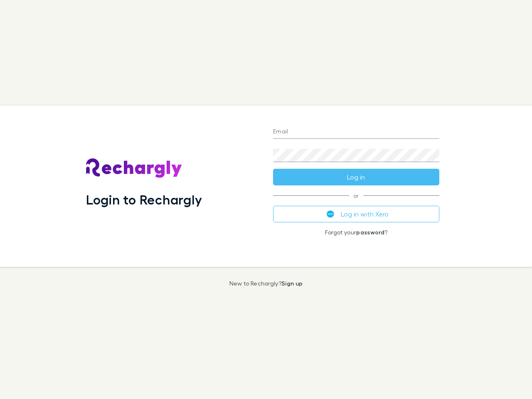  Describe the element at coordinates (356, 232) in the screenshot. I see `p: Forgot your ?` at that location.